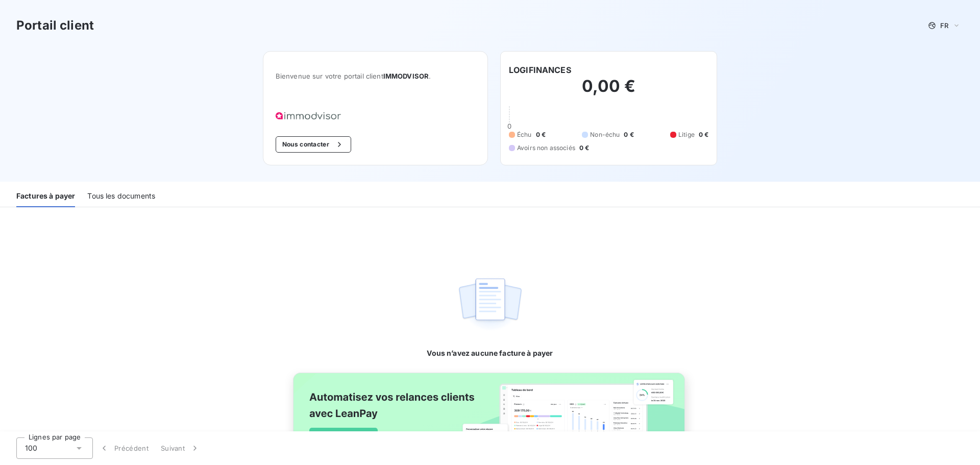  What do you see at coordinates (540, 70) in the screenshot?
I see `h6: LOGIFINANCES` at bounding box center [540, 70].